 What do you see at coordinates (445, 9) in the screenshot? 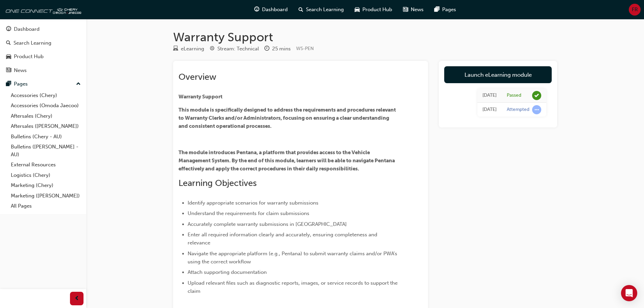
I see `a: pages-iconPages` at bounding box center [445, 9].